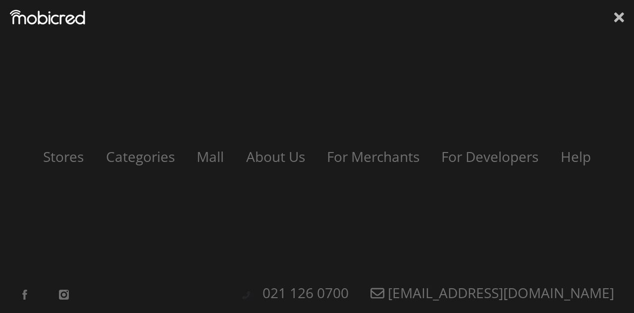 This screenshot has width=634, height=313. I want to click on a: Categories, so click(140, 156).